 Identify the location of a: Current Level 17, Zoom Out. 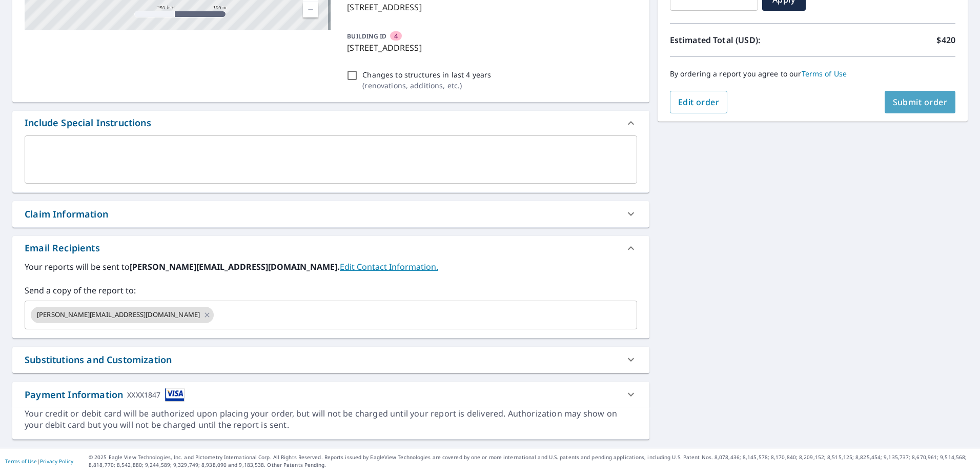
(311, 9).